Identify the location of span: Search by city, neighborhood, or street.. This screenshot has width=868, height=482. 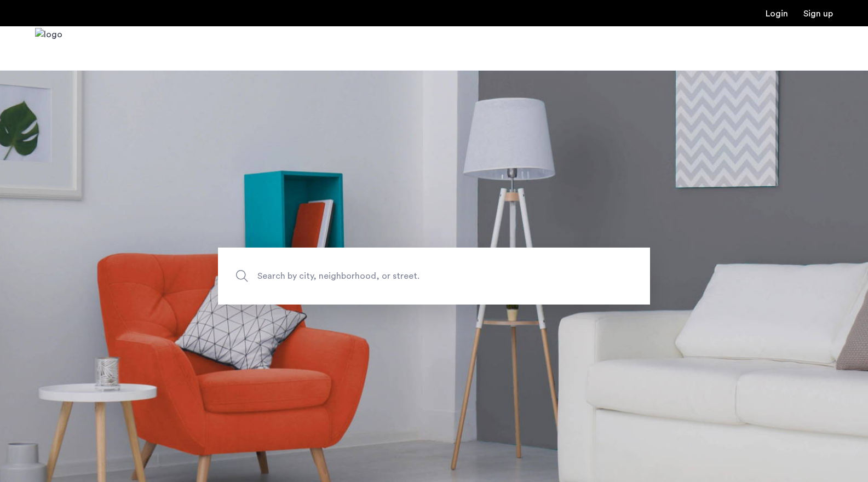
(408, 276).